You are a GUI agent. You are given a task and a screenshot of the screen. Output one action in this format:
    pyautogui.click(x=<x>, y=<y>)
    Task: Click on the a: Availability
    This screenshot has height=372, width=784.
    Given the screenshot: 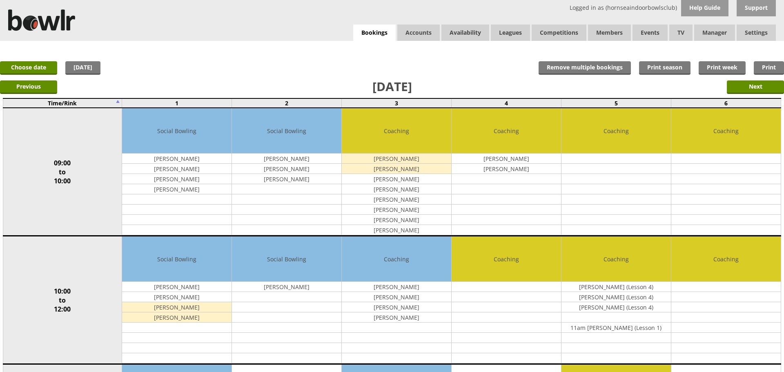 What is the action you would take?
    pyautogui.click(x=465, y=33)
    